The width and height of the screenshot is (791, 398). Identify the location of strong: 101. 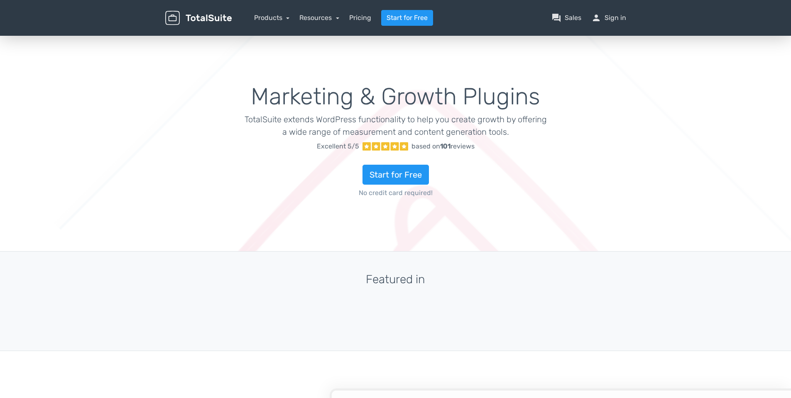
(445, 146).